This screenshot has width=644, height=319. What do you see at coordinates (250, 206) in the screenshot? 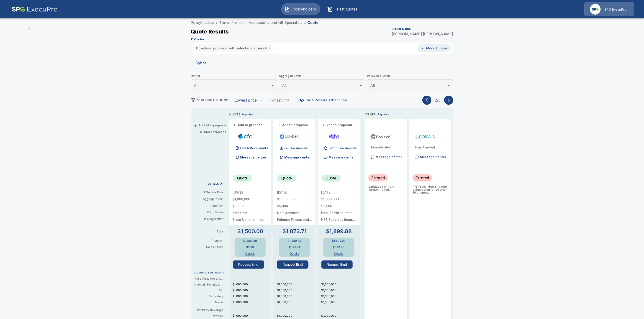
I see `p: $5,000` at bounding box center [250, 206].